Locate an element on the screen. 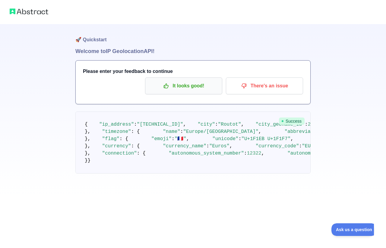 The image size is (386, 248). span: "abbreviation" is located at coordinates (305, 132).